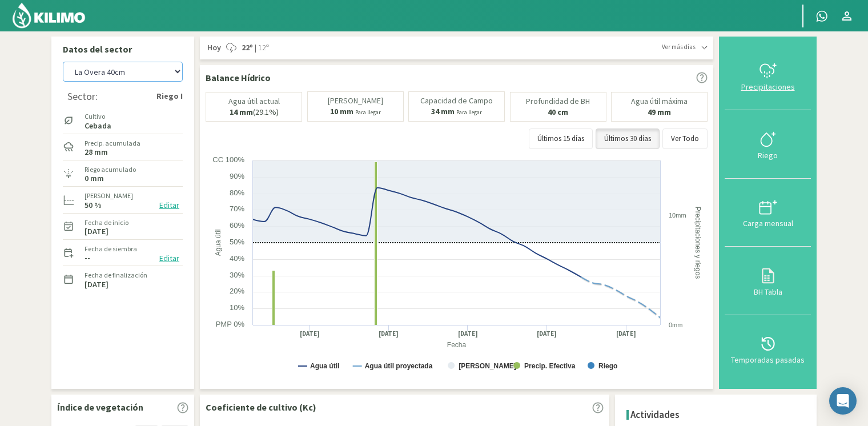  I want to click on b: 34 mm, so click(442, 111).